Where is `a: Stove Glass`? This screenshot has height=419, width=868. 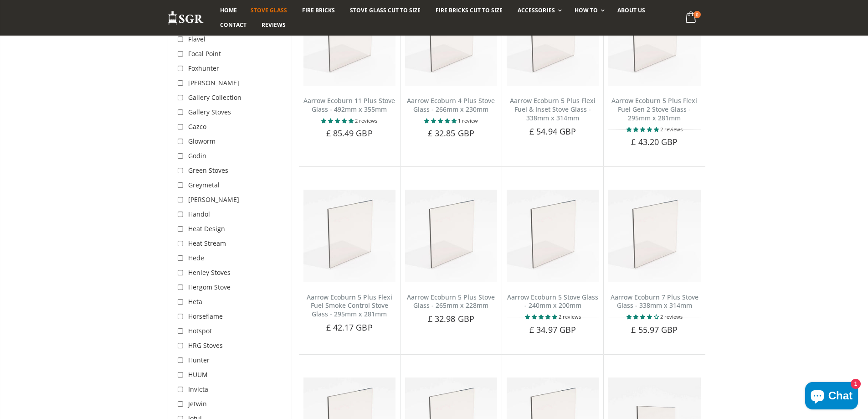 a: Stove Glass is located at coordinates (268, 11).